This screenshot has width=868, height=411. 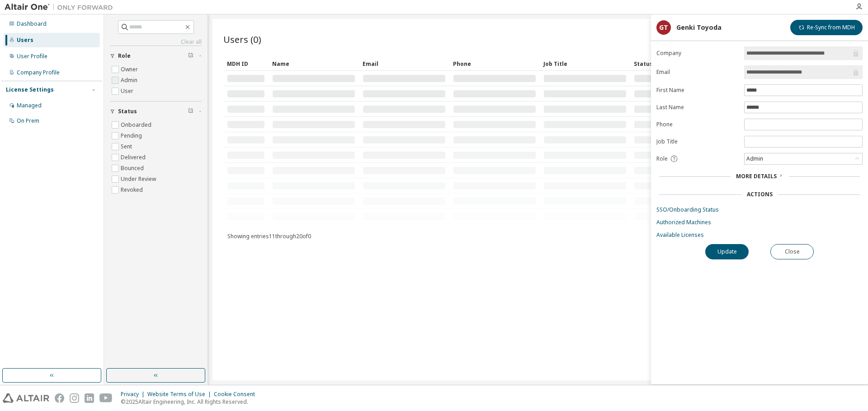 What do you see at coordinates (759, 210) in the screenshot?
I see `a: SSO/Onboarding Status` at bounding box center [759, 210].